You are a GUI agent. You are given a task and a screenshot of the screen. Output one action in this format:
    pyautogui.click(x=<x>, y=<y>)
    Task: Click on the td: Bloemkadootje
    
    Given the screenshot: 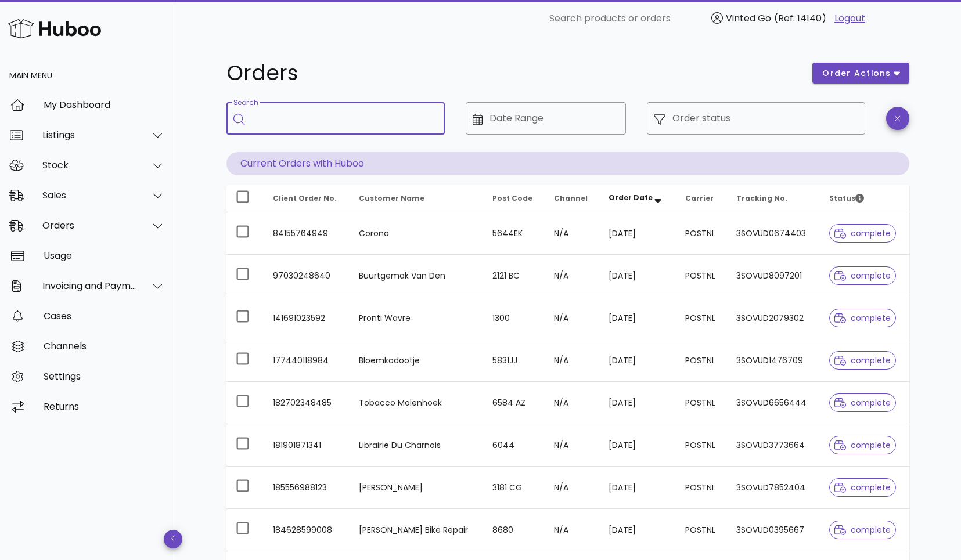 What is the action you would take?
    pyautogui.click(x=416, y=361)
    